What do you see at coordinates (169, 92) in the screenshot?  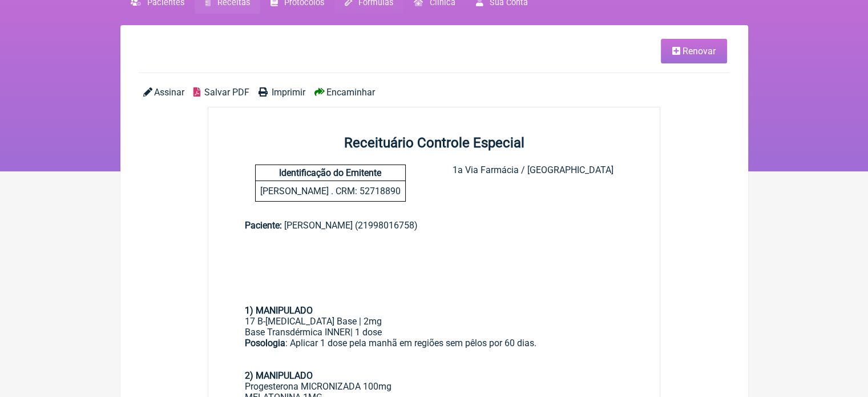 I see `span: Assinar` at bounding box center [169, 92].